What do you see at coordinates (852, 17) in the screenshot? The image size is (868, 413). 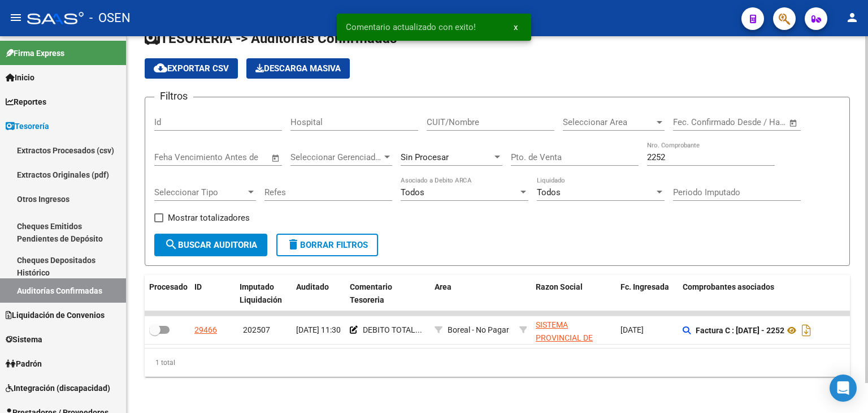 I see `mat-icon: person` at bounding box center [852, 17].